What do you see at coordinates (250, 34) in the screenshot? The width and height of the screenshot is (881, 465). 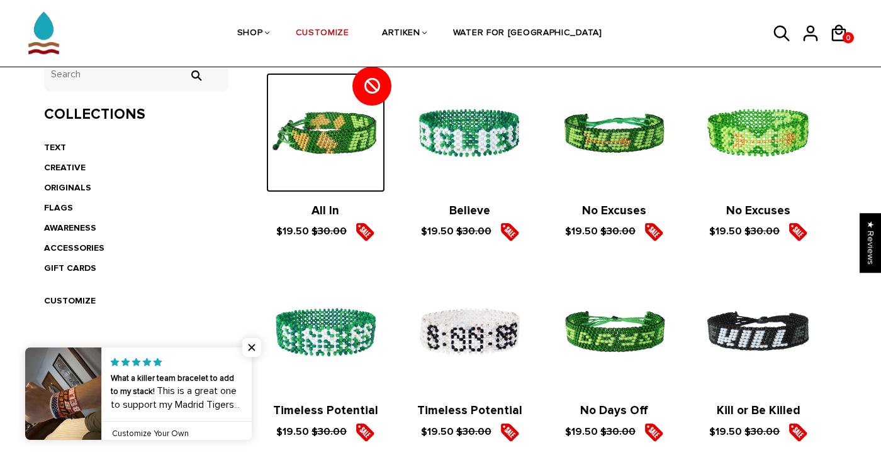 I see `a: SHOP` at bounding box center [250, 34].